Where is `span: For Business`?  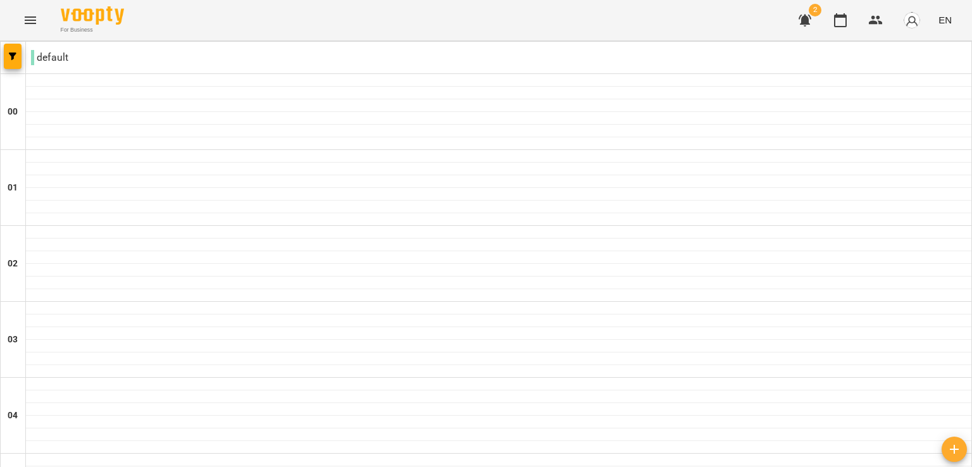
span: For Business is located at coordinates (92, 30).